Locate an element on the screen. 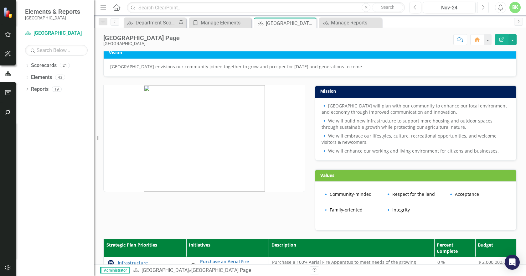  a: Reports is located at coordinates (40, 89).